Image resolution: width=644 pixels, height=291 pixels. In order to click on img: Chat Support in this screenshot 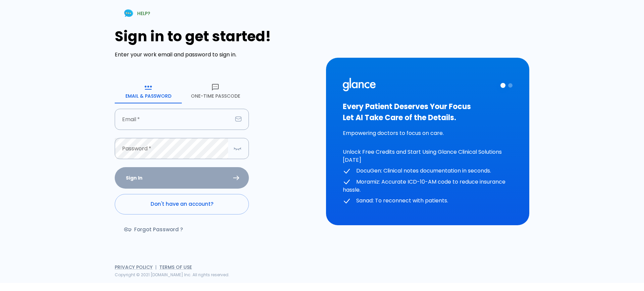, I will do `click(128, 13)`.